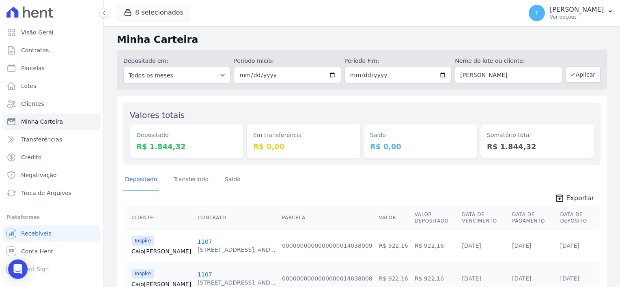 The width and height of the screenshot is (620, 287). What do you see at coordinates (52, 234) in the screenshot?
I see `a: Recebíveis` at bounding box center [52, 234].